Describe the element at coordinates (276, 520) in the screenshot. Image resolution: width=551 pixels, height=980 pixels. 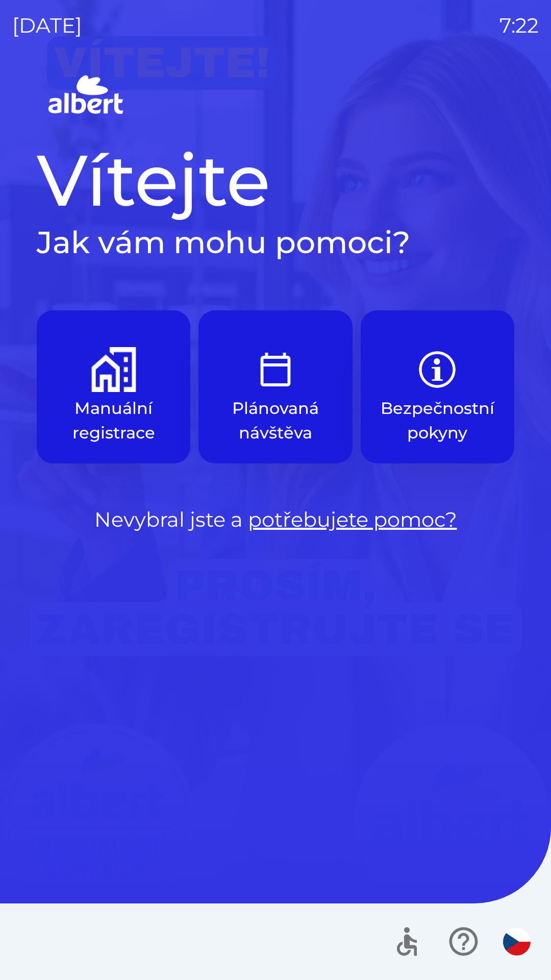
I see `p: Nevybral jste a` at that location.